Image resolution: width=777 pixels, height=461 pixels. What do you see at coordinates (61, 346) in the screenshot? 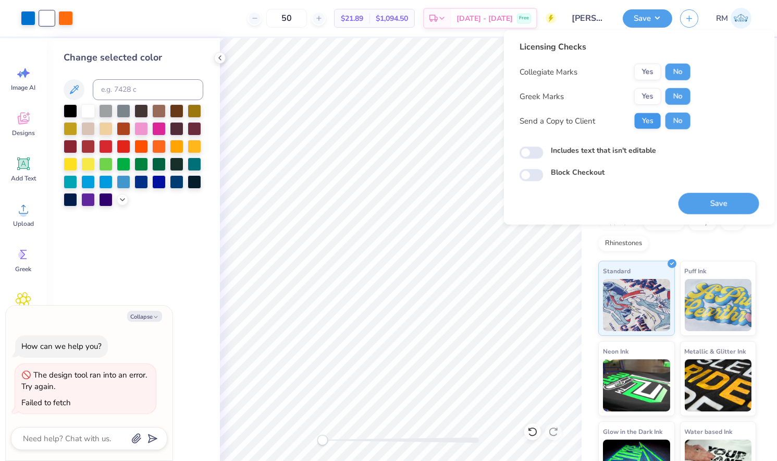
I see `div: How can we help you?` at bounding box center [61, 346].